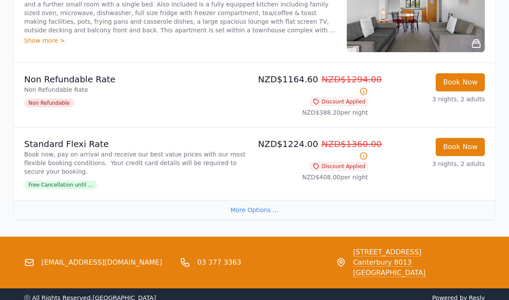 The height and width of the screenshot is (300, 509). I want to click on p: NZD$408.00 per night, so click(312, 177).